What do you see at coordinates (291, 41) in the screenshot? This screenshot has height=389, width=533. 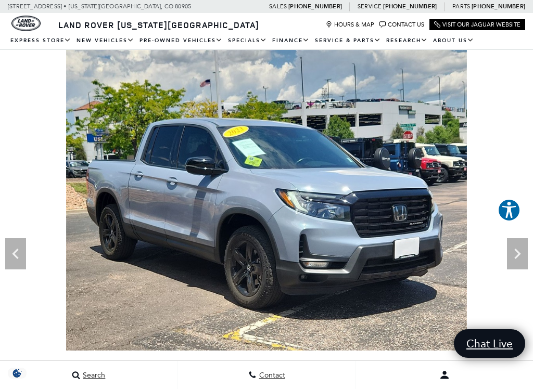 I see `a: Finance` at bounding box center [291, 41].